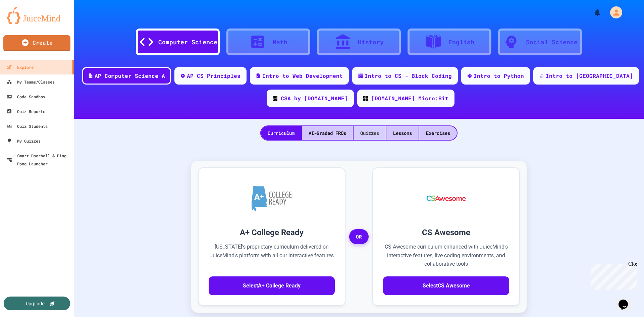 This screenshot has height=317, width=644. What do you see at coordinates (130, 76) in the screenshot?
I see `div: AP Computer Science A` at bounding box center [130, 76].